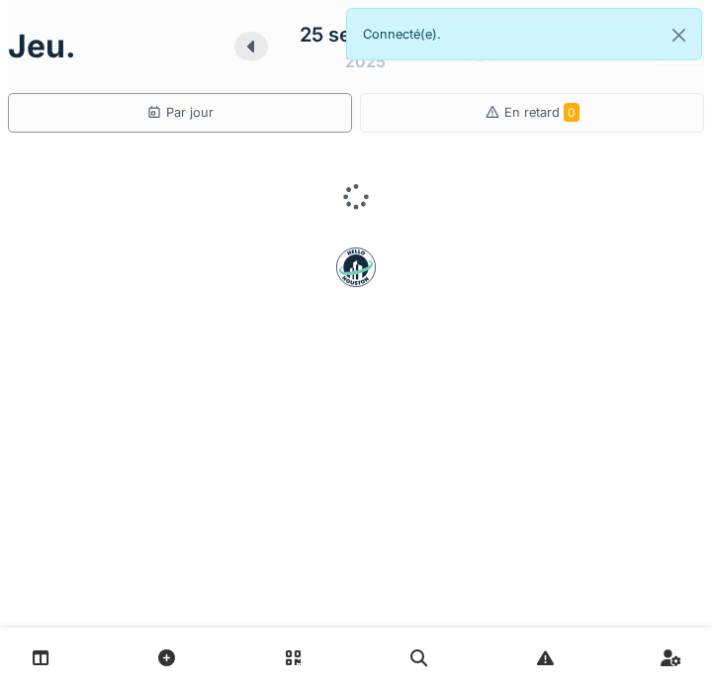 Image resolution: width=712 pixels, height=687 pixels. Describe the element at coordinates (42, 46) in the screenshot. I see `h1: jeu.` at that location.